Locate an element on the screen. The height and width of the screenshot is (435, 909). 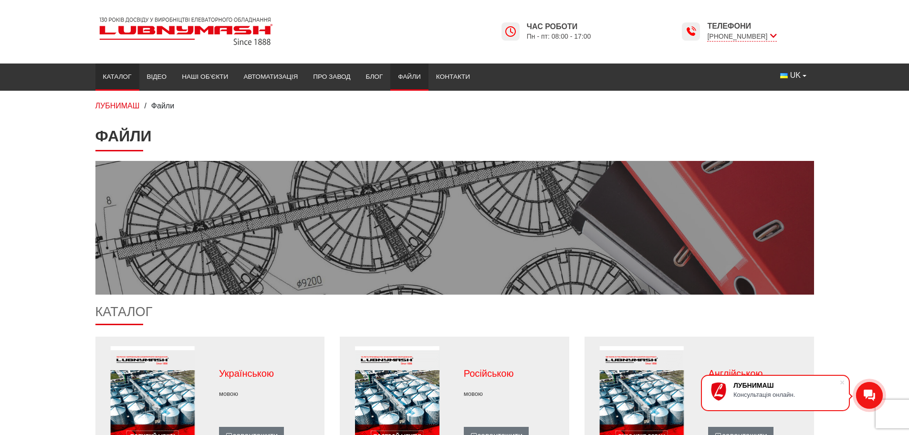
span: Телефони is located at coordinates (742, 26).